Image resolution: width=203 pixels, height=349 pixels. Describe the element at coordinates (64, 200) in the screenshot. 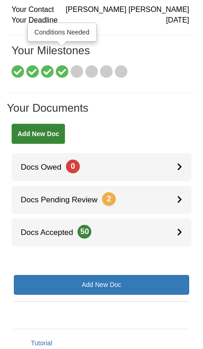

I see `span: Docs Pending Review` at that location.